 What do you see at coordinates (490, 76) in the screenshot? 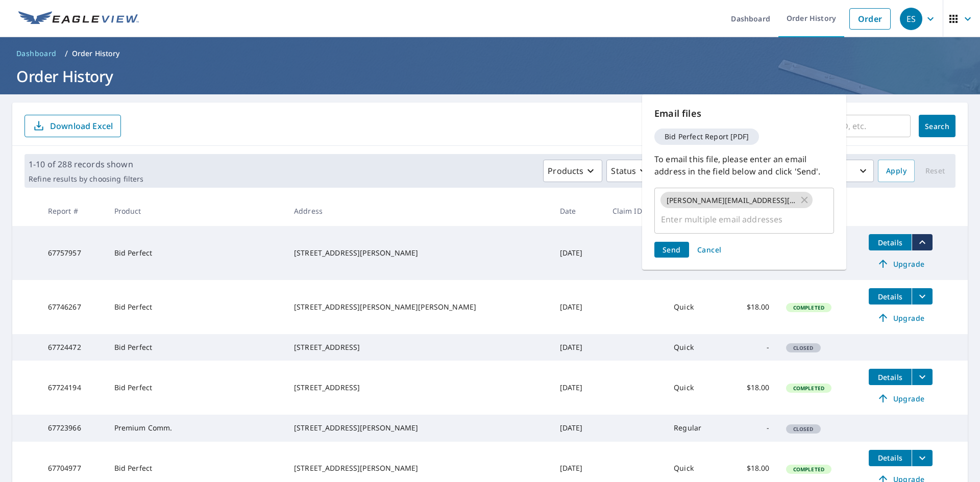
I see `h1: Order History` at bounding box center [490, 76].